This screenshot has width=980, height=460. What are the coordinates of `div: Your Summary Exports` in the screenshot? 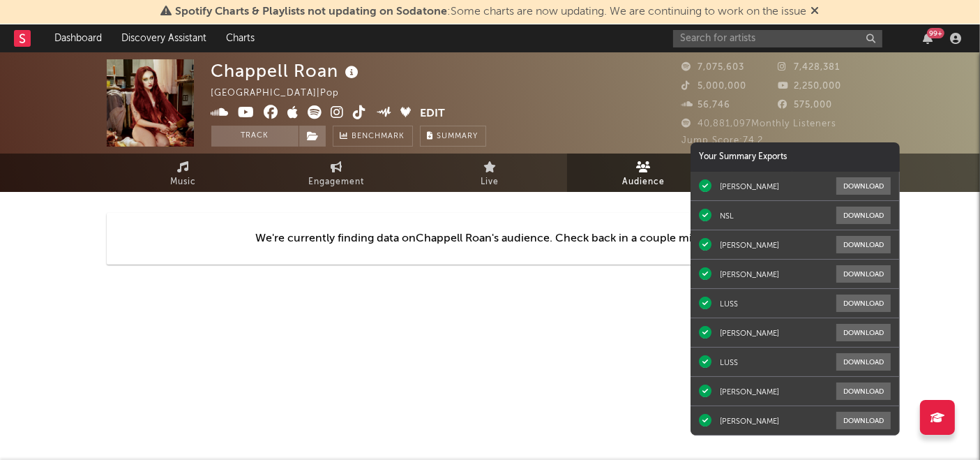 It's located at (796, 157).